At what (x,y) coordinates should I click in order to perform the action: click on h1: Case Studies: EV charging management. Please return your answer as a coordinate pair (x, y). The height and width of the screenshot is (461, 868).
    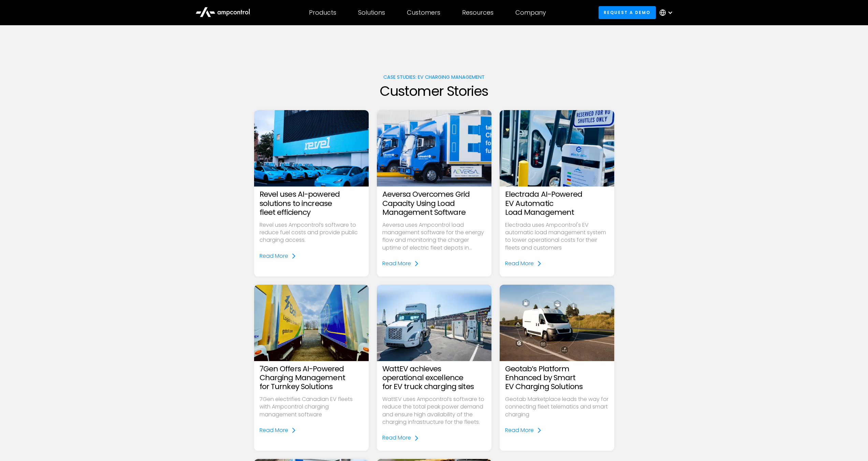
    Looking at the image, I should click on (434, 77).